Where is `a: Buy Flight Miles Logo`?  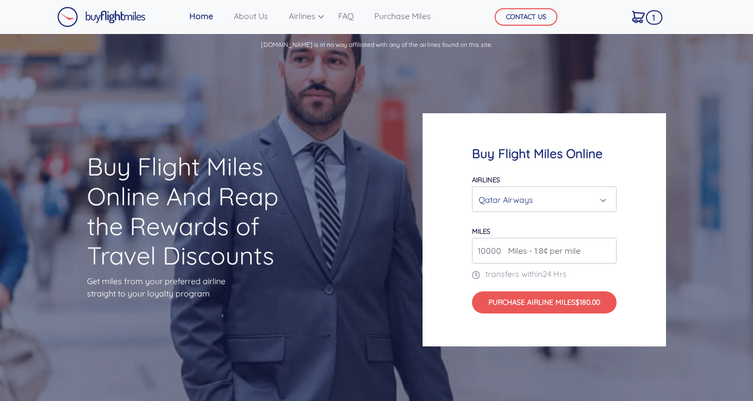 a: Buy Flight Miles Logo is located at coordinates (101, 17).